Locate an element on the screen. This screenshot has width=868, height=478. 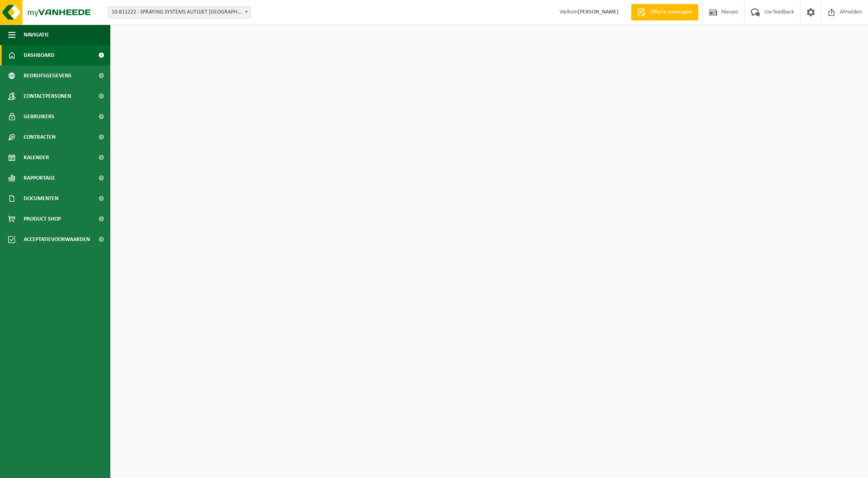
span: Product Shop is located at coordinates (42, 219).